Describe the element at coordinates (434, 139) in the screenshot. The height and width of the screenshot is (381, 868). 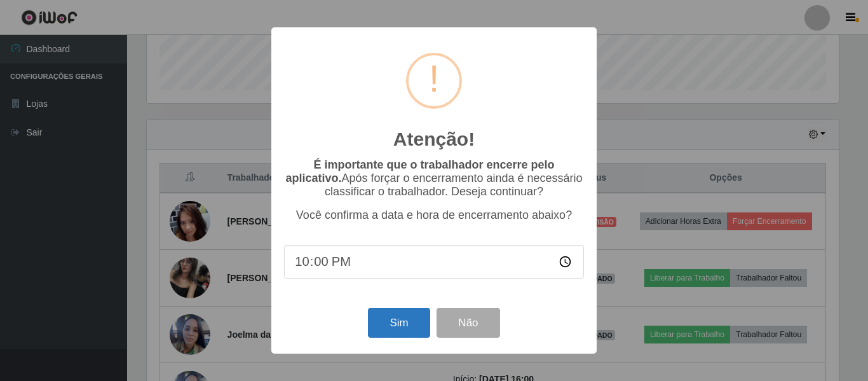
I see `h2: Atenção!` at that location.